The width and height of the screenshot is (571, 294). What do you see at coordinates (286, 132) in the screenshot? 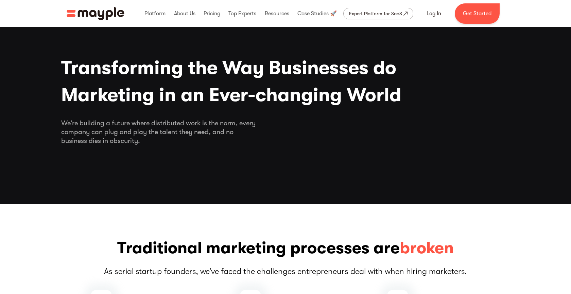
I see `span: company can plug and play the talent they need, and no` at bounding box center [286, 132].